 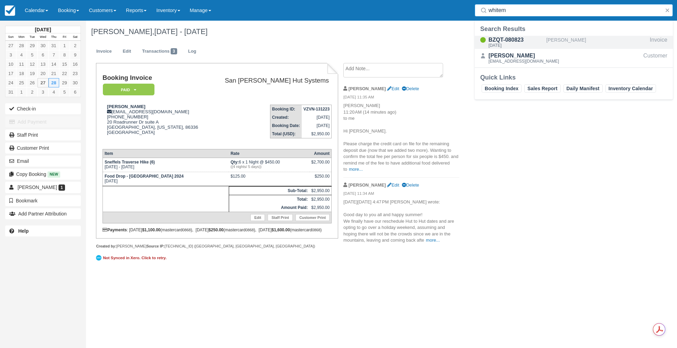 What do you see at coordinates (32, 92) in the screenshot?
I see `a: 2` at bounding box center [32, 92].